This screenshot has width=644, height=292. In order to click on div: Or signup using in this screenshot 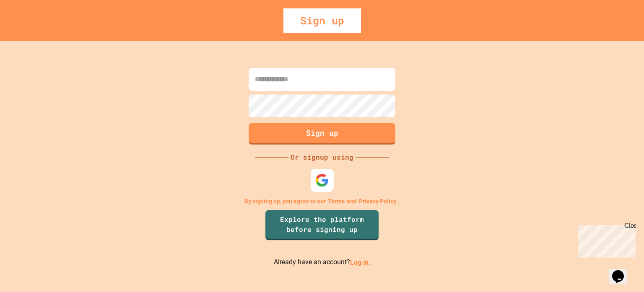, I will do `click(322, 157)`.